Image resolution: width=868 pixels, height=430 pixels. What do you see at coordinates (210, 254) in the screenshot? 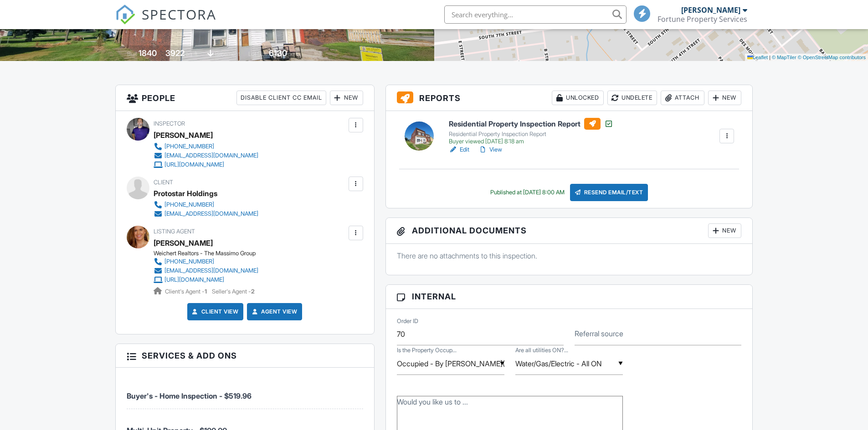
I see `div: Weichert Realtors - The Massimo Group` at bounding box center [210, 254].